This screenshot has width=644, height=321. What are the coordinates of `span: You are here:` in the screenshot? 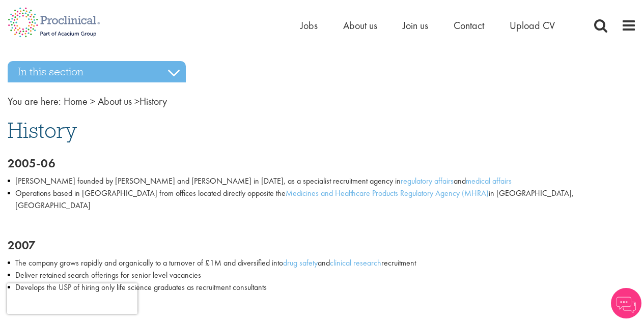 It's located at (34, 101).